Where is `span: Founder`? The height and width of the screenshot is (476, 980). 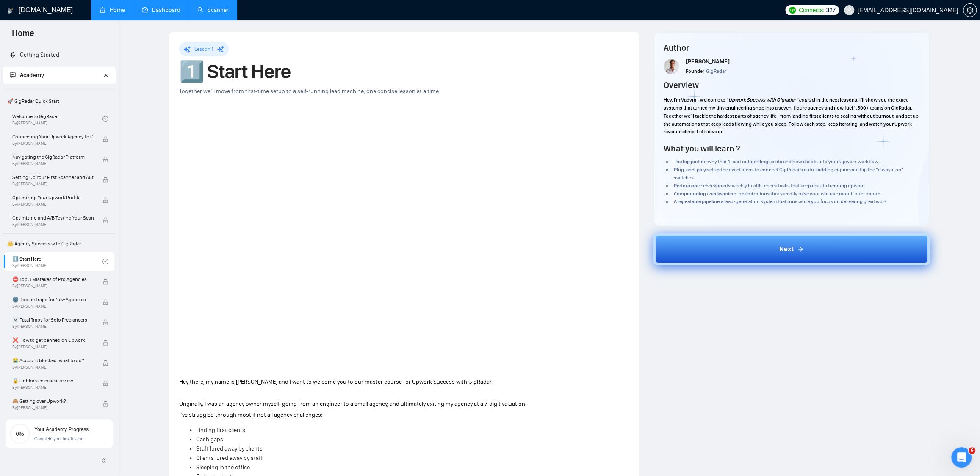 span: Founder is located at coordinates (695, 71).